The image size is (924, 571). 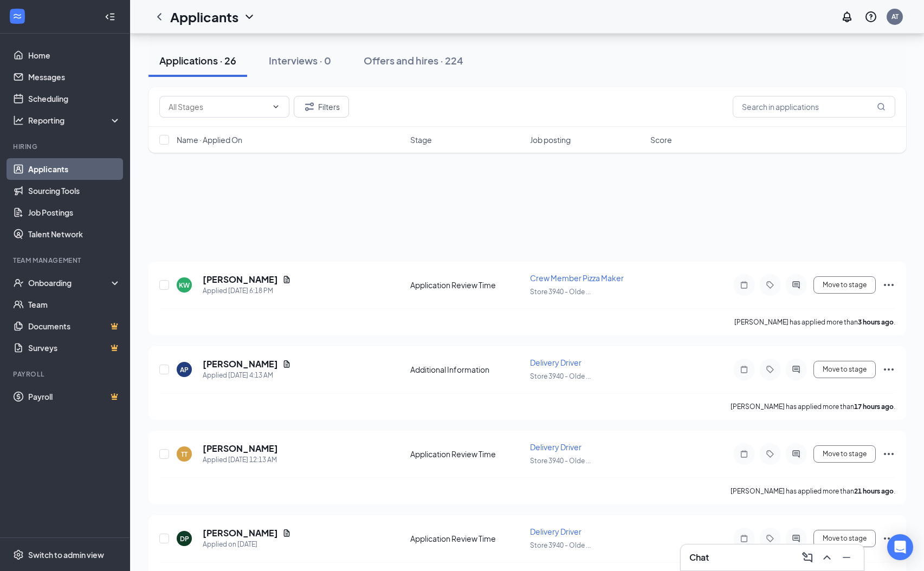 I want to click on svg: QuestionInfo, so click(x=871, y=17).